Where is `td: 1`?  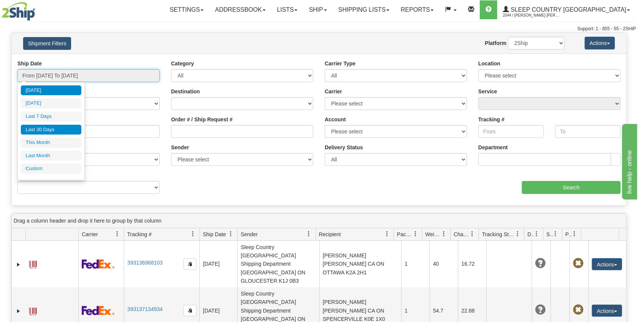 td: 1 is located at coordinates (415, 264).